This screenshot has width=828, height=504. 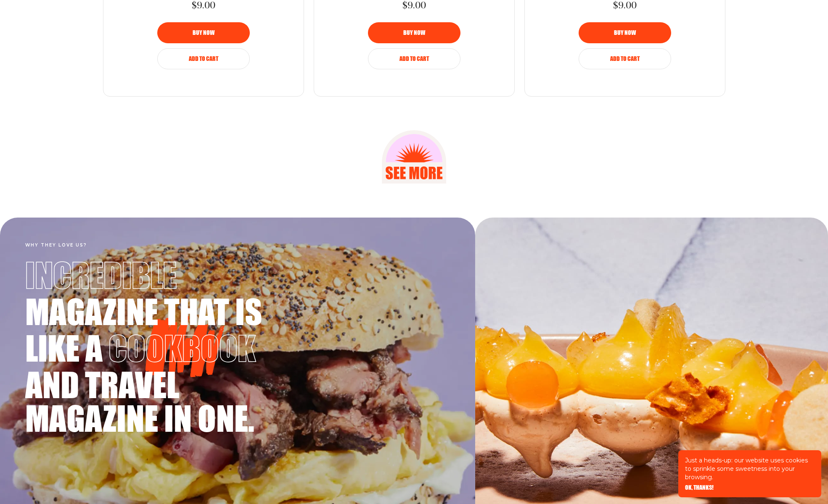 What do you see at coordinates (699, 487) in the screenshot?
I see `button: OK, THANKS!` at bounding box center [699, 487].